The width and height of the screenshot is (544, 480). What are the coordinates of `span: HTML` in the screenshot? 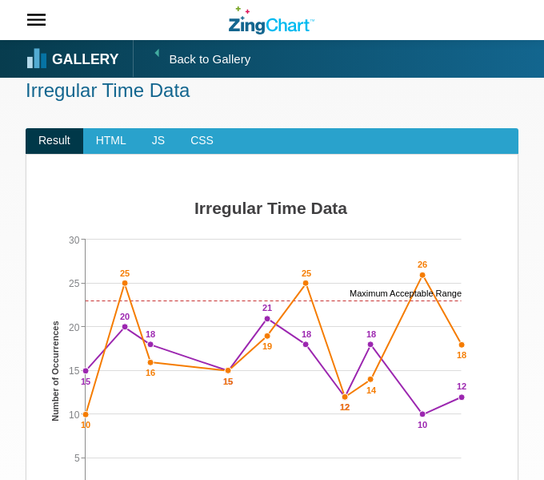 It's located at (111, 141).